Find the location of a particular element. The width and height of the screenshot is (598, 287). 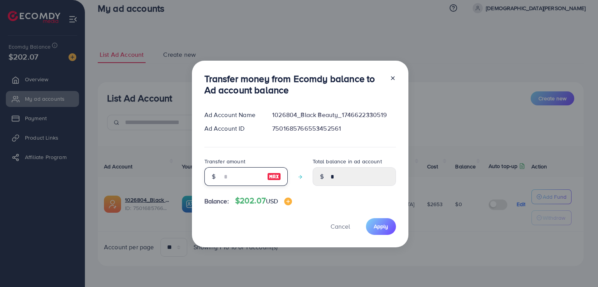

span: Cancel is located at coordinates (340, 227).